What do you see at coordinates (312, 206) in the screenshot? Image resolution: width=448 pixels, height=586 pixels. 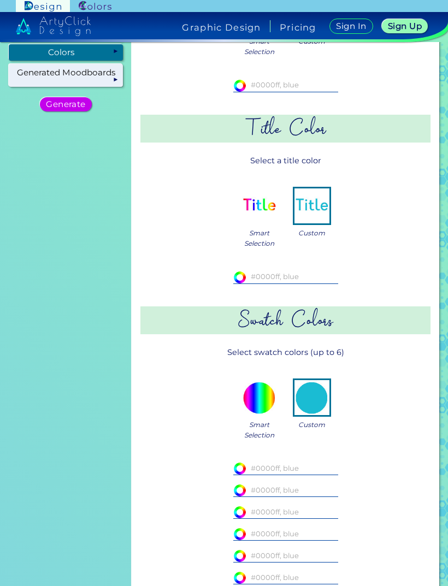 I see `img: col_title_custom.jpg` at bounding box center [312, 206].